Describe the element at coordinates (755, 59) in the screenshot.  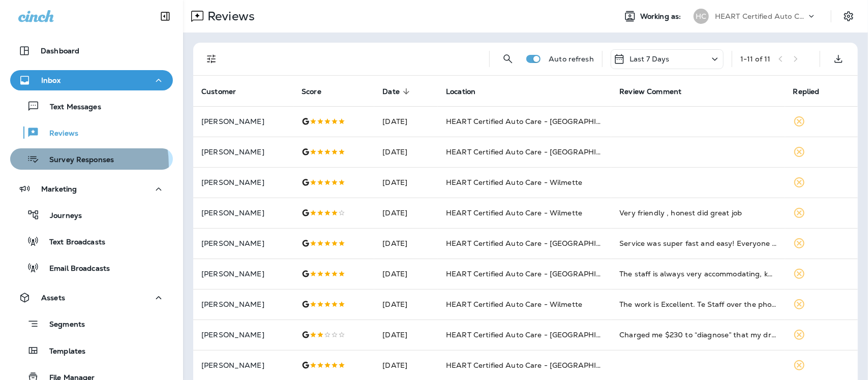
I see `div: 1 - 11 of 11` at that location.